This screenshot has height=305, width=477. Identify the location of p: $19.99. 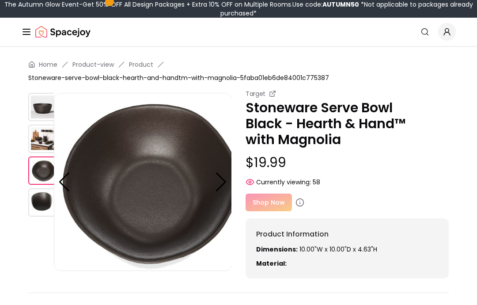
(347, 162).